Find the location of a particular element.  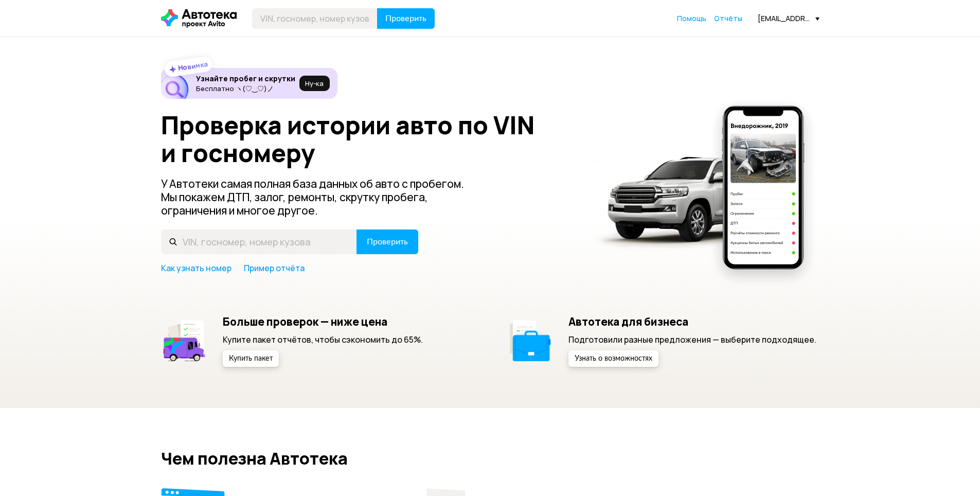

h1: Проверка истории авто по VIN и госномеру is located at coordinates (370, 139).